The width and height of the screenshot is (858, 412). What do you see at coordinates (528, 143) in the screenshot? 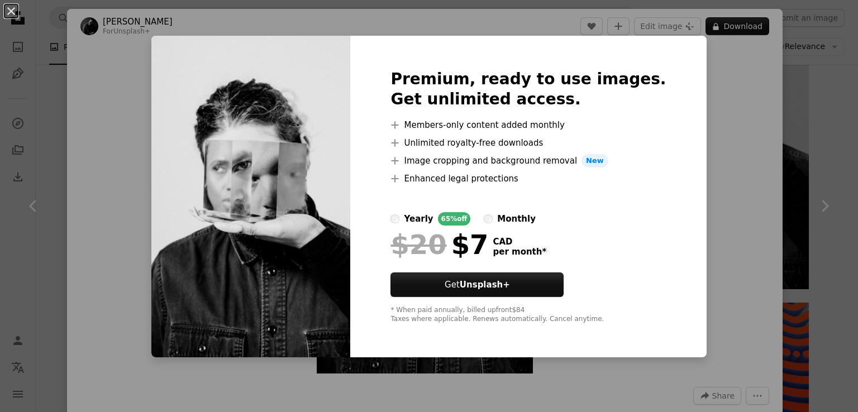
I see `li: Unlimited royalty-free downloads` at bounding box center [528, 143].